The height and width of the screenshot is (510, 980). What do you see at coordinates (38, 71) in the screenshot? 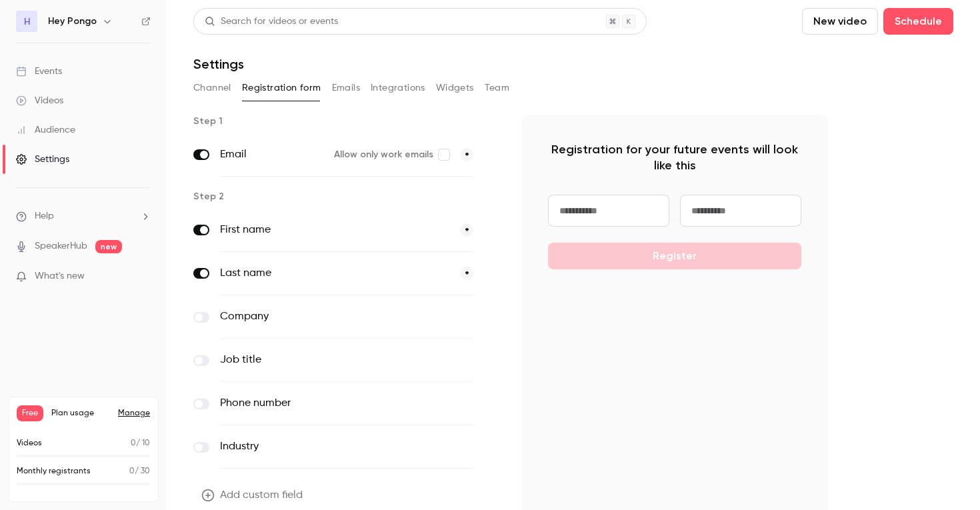
I see `div: Events` at bounding box center [38, 71].